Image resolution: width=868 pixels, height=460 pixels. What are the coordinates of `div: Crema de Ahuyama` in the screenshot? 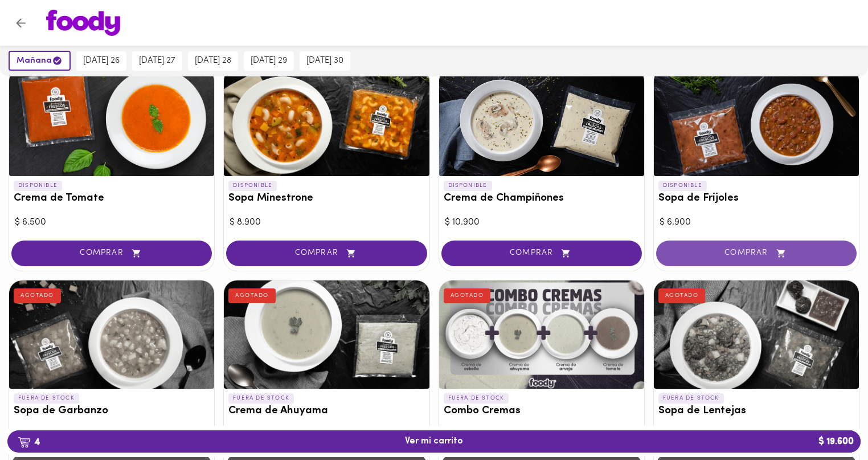 It's located at (326, 334).